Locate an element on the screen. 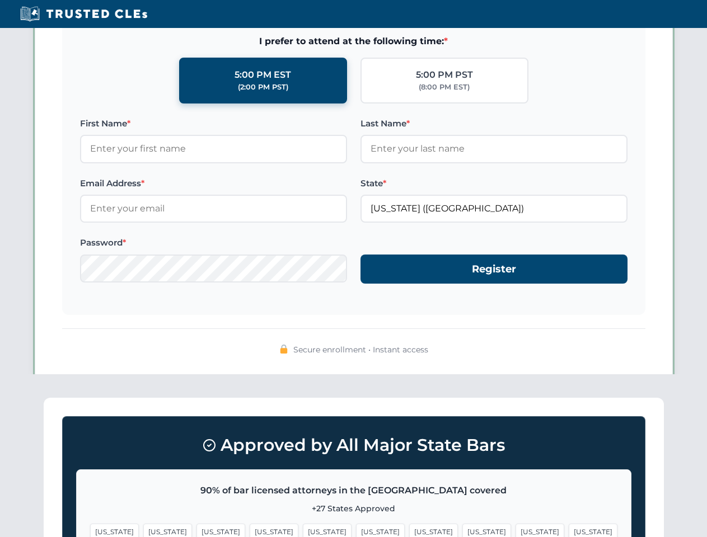  h3: Approved by All Major State Bars is located at coordinates (354, 445).